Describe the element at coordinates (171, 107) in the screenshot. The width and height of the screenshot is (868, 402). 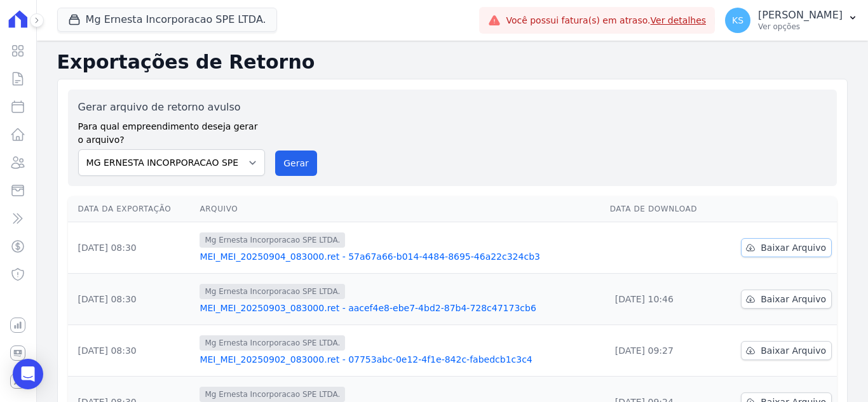
I see `label: Gerar arquivo de retorno avulso` at that location.